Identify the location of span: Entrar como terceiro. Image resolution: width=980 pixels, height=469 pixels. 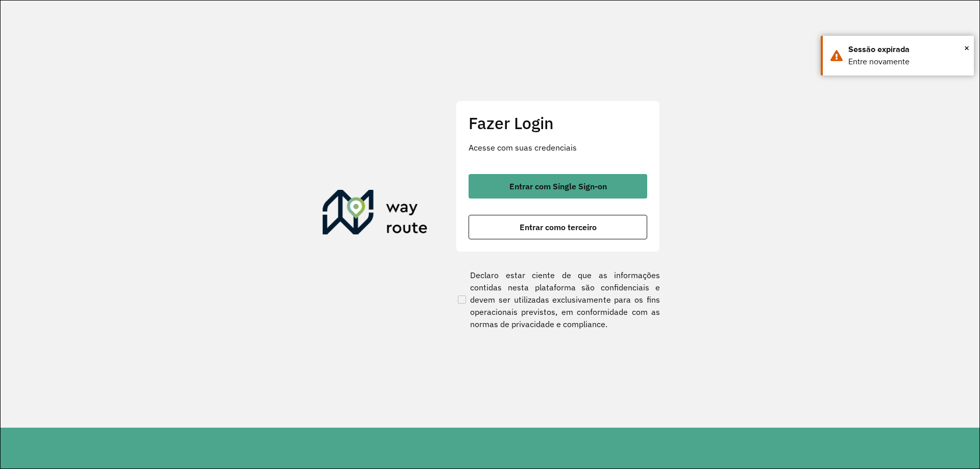
(558, 227).